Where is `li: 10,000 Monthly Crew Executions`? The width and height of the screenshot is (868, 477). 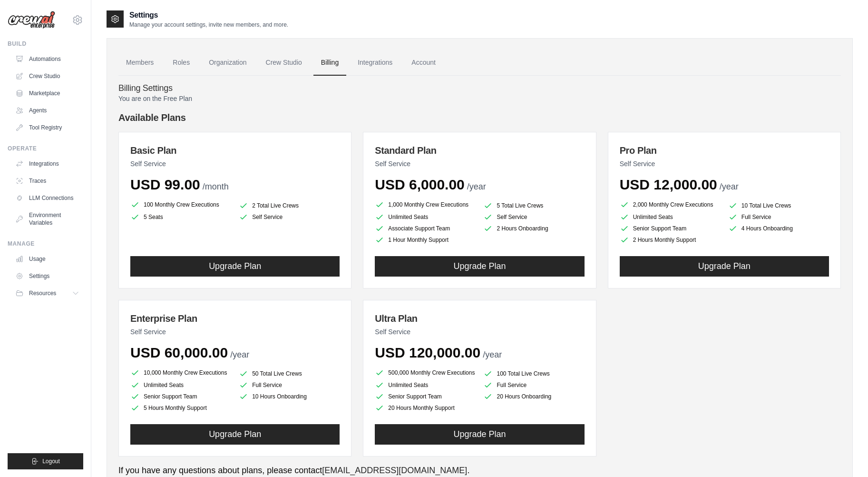 li: 10,000 Monthly Crew Executions is located at coordinates (181, 373).